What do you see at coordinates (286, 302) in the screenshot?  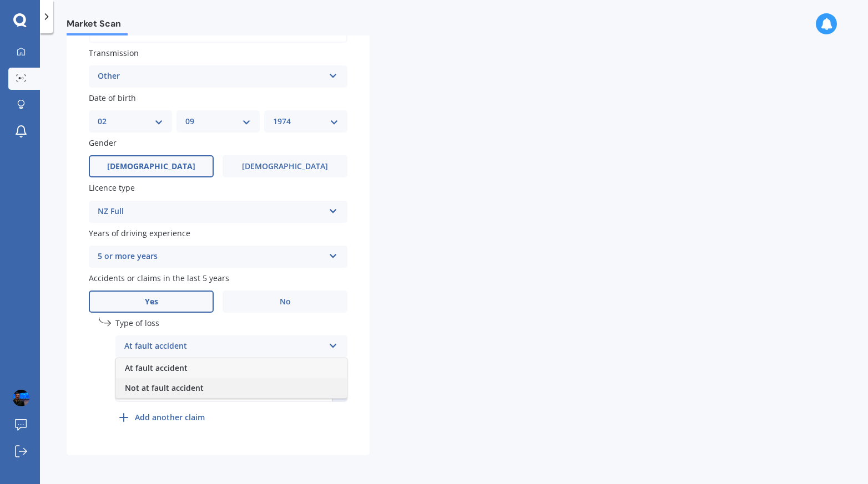 I see `span: No` at bounding box center [286, 302].